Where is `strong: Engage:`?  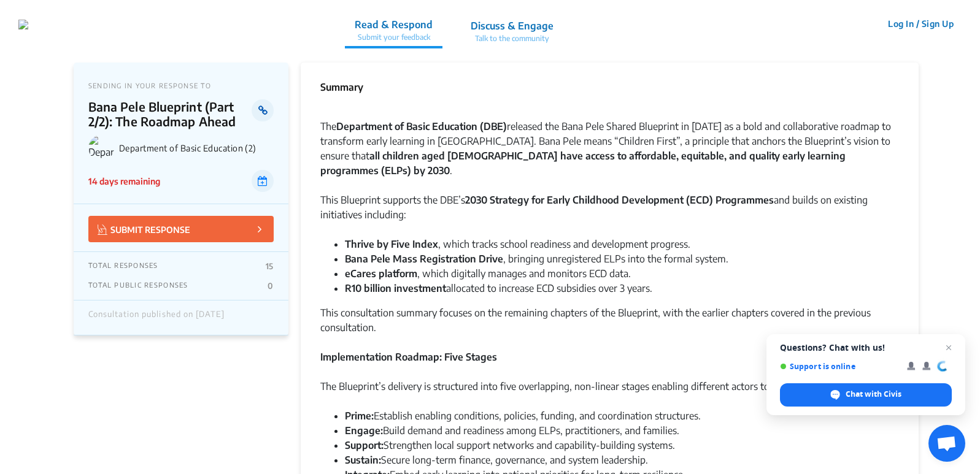 strong: Engage: is located at coordinates (364, 431).